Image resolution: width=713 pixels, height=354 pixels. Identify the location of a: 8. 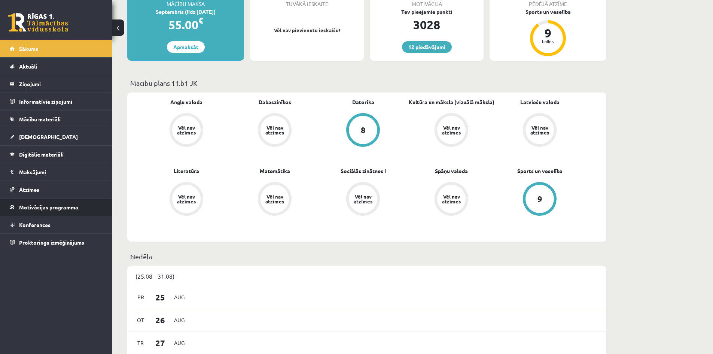
(363, 131).